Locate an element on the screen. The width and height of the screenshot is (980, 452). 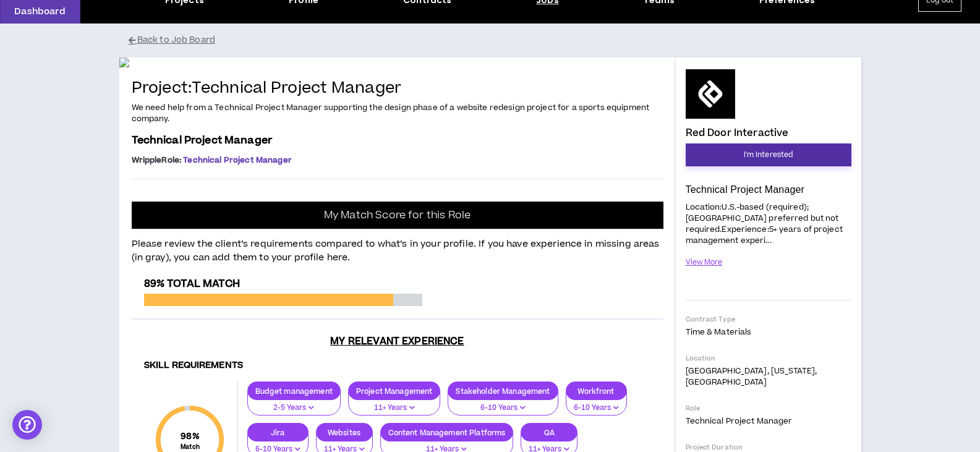
h4: Skill Requirements is located at coordinates (398, 365).